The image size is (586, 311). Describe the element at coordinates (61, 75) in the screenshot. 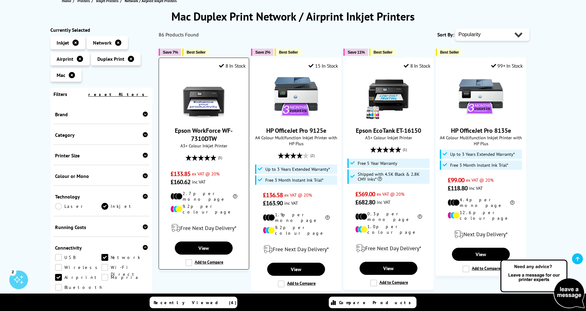

I see `span: Mac` at that location.